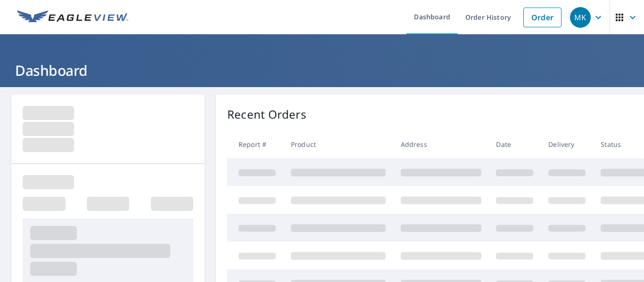  I want to click on h1: Dashboard, so click(322, 70).